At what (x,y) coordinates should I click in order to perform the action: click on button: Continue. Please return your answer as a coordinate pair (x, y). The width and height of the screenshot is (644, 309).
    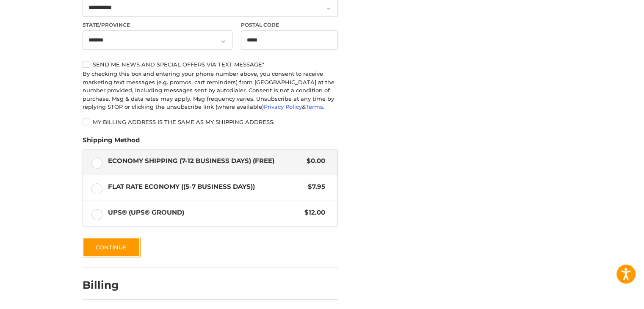
    Looking at the image, I should click on (111, 247).